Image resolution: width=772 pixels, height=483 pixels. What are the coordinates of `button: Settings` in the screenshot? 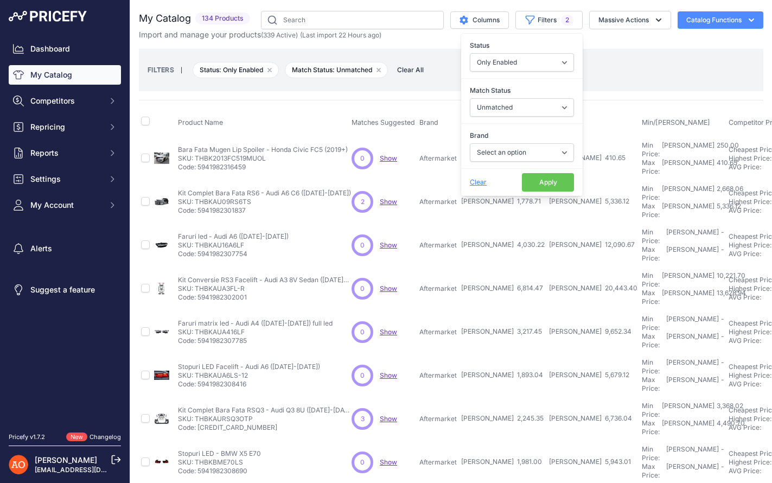 It's located at (65, 179).